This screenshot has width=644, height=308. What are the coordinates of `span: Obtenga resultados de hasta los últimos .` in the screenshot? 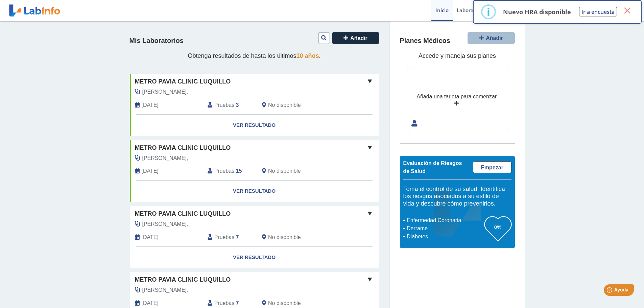 It's located at (254, 56).